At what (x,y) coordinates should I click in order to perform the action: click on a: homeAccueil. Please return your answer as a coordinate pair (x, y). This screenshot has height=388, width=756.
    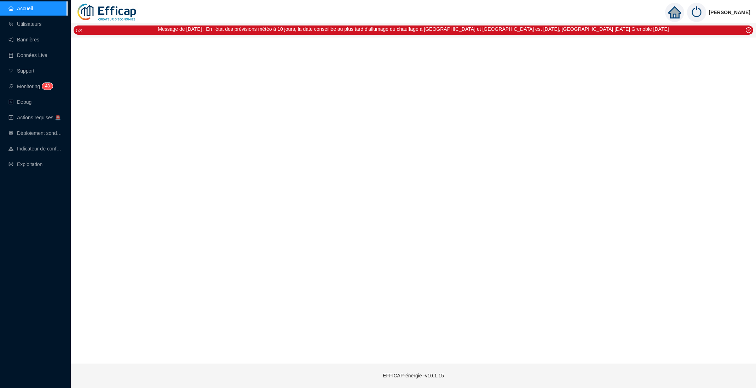
    Looking at the image, I should click on (21, 8).